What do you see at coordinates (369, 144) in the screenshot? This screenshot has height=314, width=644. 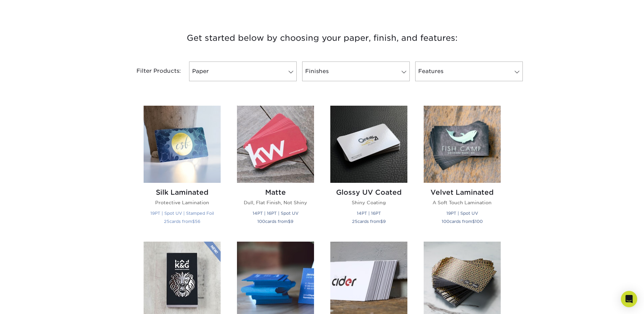 I see `img: Glossy UV Coated Business Cards` at bounding box center [369, 144].